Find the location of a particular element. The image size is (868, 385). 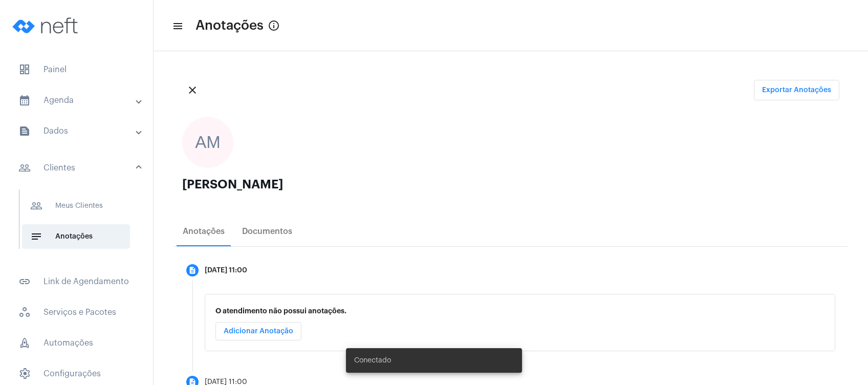

span: Link de Agendamento is located at coordinates (77, 281).